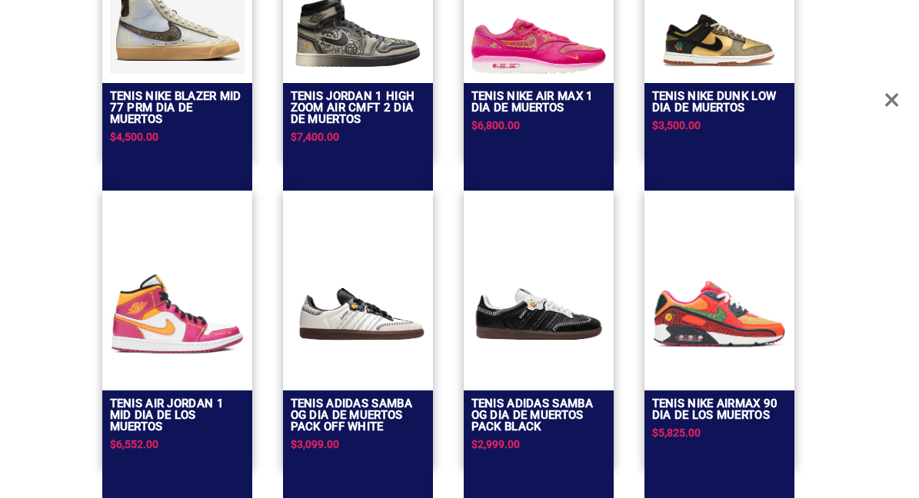 Image resolution: width=919 pixels, height=498 pixels. What do you see at coordinates (177, 328) in the screenshot?
I see `a: Tenis Air Jordan 1 Mid Dia De Los Muertos Tenis Air Jordan 1 Mid Dia De Los Muertos$6,552.00` at bounding box center [177, 328].